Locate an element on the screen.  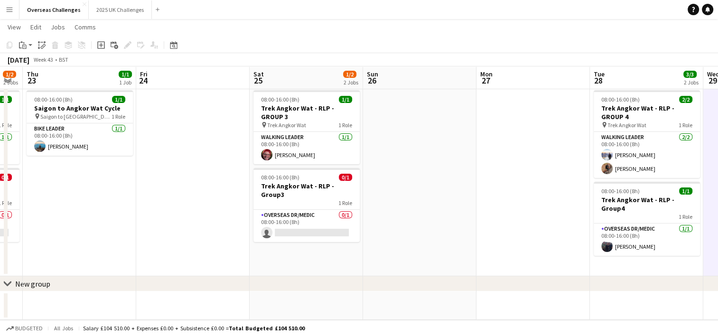
span: Budgeted is located at coordinates (29, 329).